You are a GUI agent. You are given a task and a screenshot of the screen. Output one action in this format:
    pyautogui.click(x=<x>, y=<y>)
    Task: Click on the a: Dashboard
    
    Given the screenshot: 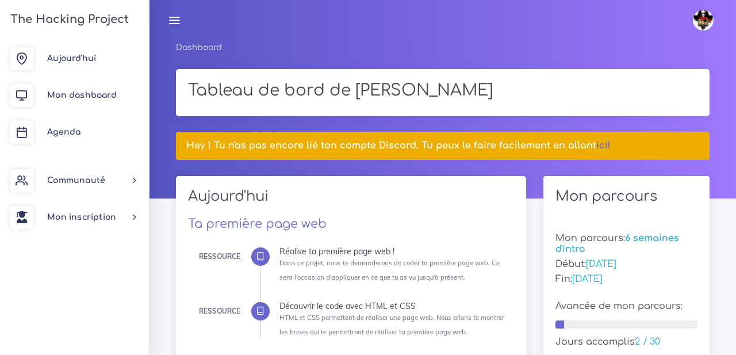 What is the action you would take?
    pyautogui.click(x=199, y=47)
    